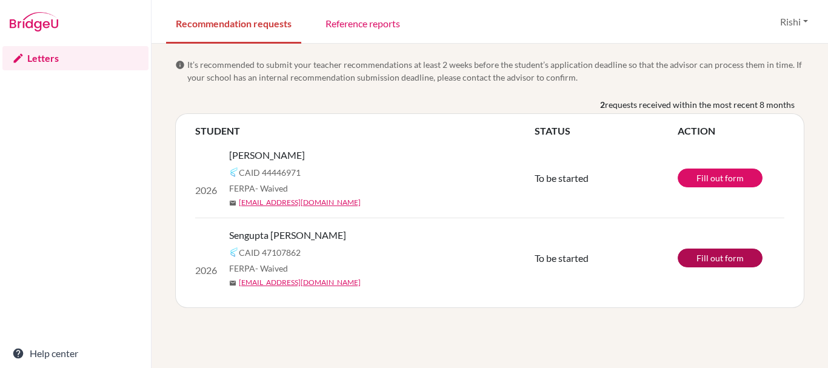 This screenshot has height=368, width=828. I want to click on a: Letters, so click(75, 58).